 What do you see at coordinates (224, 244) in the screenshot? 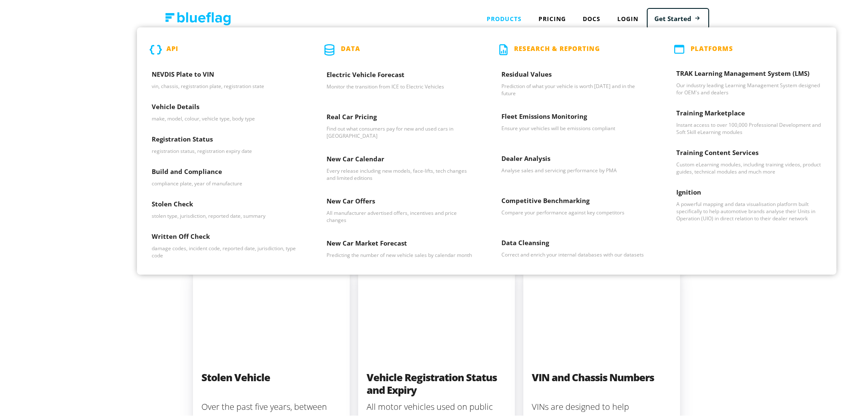
I see `a: Written Off Check - damage codes, incident code, reported date, jurisdiction, type code` at bounding box center [224, 244].